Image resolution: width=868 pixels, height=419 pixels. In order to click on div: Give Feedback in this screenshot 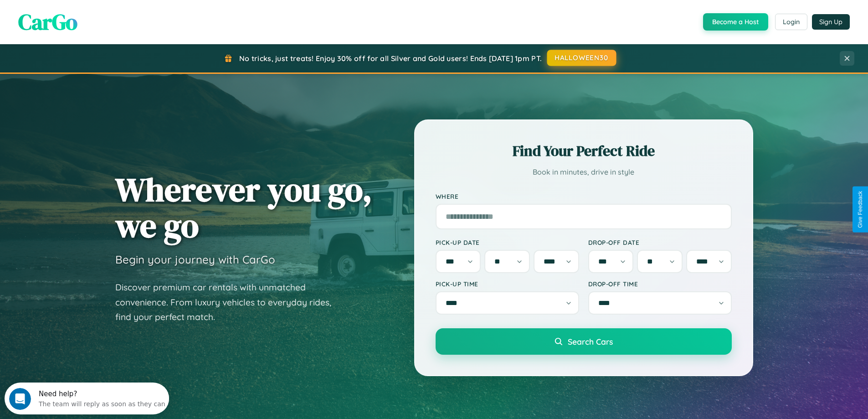, I will do `click(860, 209)`.